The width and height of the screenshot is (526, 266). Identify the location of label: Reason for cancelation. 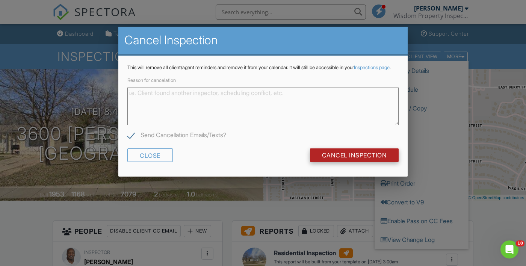
(151, 80).